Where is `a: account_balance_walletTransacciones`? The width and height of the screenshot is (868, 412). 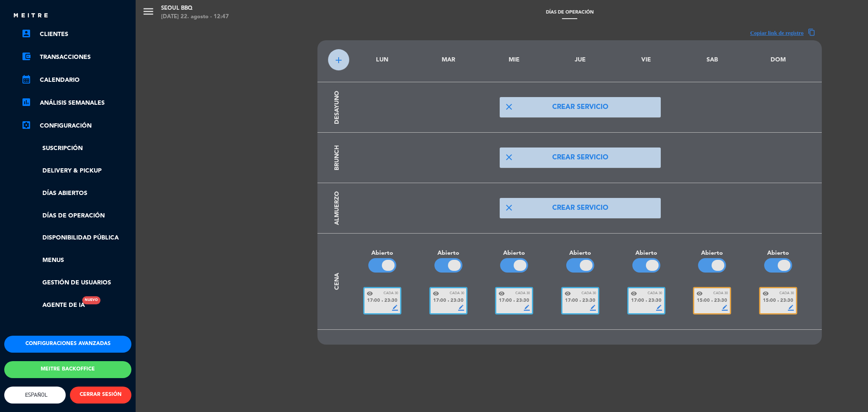 a: account_balance_walletTransacciones is located at coordinates (76, 57).